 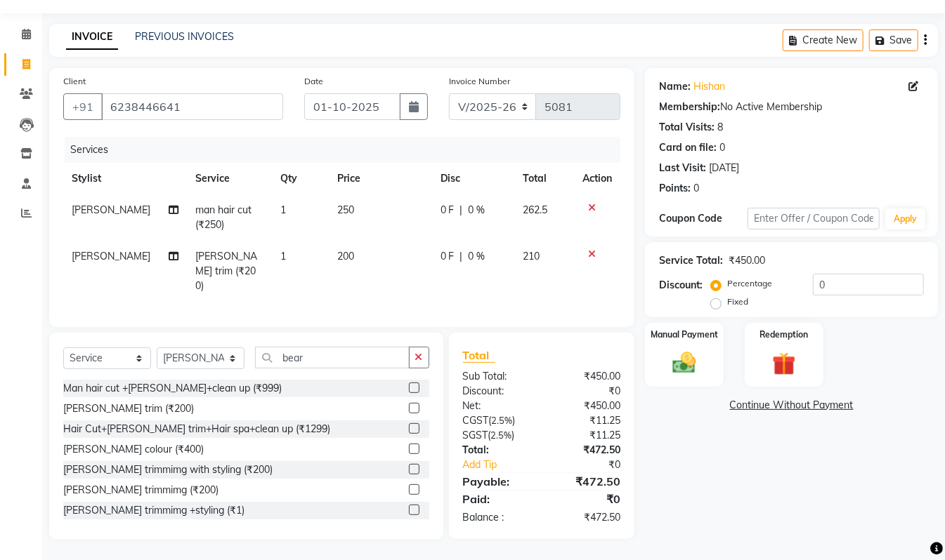 I want to click on div: Service Total:, so click(x=690, y=261).